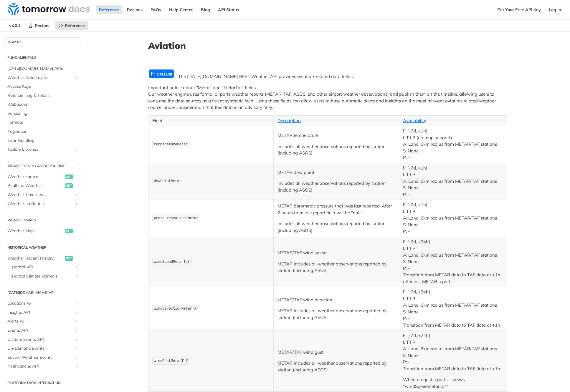 This screenshot has width=570, height=392. Describe the element at coordinates (43, 259) in the screenshot. I see `a: Weather Recent Historyget` at that location.